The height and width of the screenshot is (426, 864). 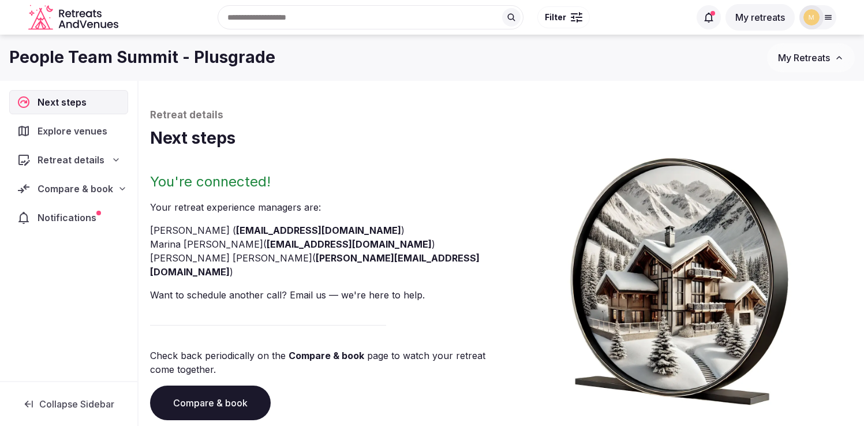 What do you see at coordinates (760, 17) in the screenshot?
I see `button: My retreats` at bounding box center [760, 17].